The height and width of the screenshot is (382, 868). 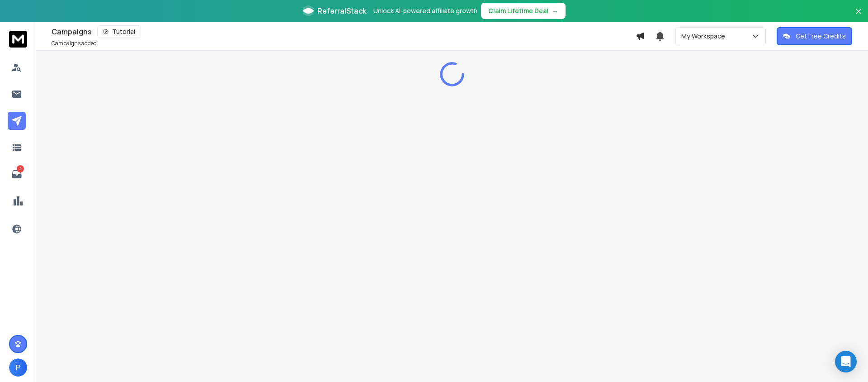 I want to click on span: P, so click(x=18, y=368).